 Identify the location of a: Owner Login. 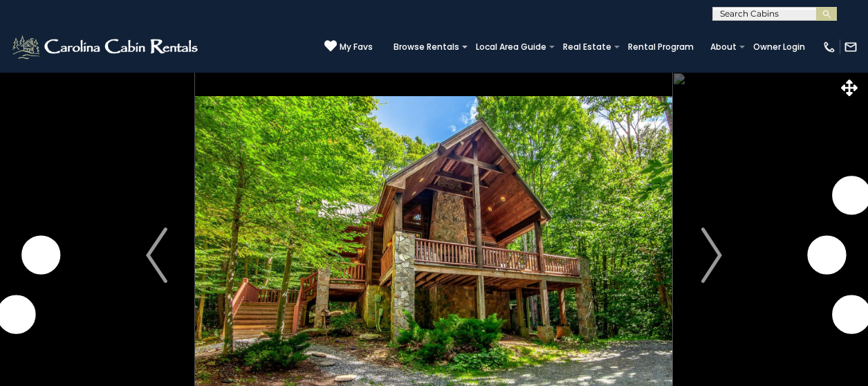
(779, 47).